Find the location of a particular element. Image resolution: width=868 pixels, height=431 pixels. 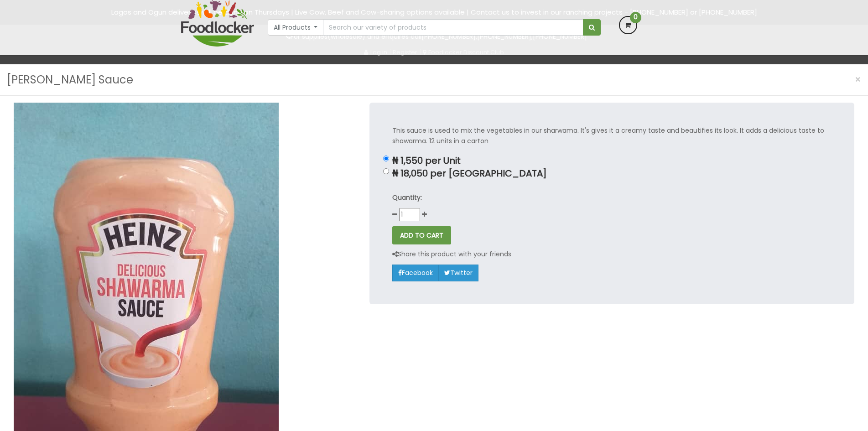

button: Close is located at coordinates (858, 79).